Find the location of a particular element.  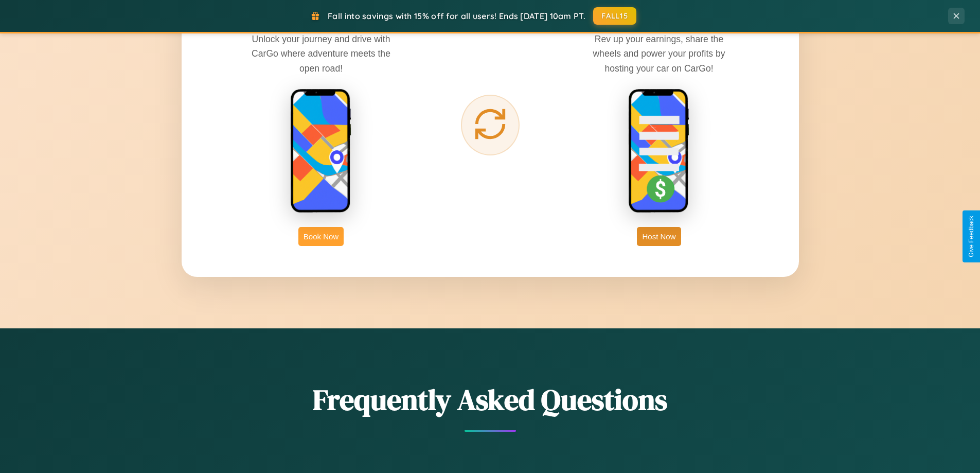

div: Give Feedback is located at coordinates (971, 236).